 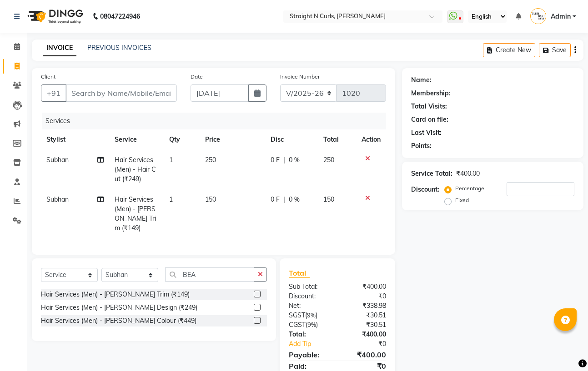 I want to click on label: Date, so click(x=197, y=77).